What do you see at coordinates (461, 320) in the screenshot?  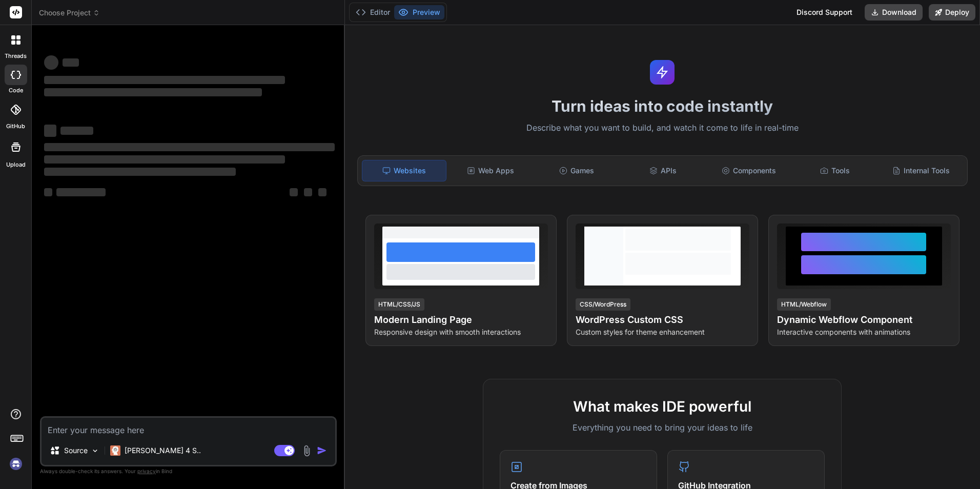 I see `h4: Modern Landing Page` at bounding box center [461, 320].